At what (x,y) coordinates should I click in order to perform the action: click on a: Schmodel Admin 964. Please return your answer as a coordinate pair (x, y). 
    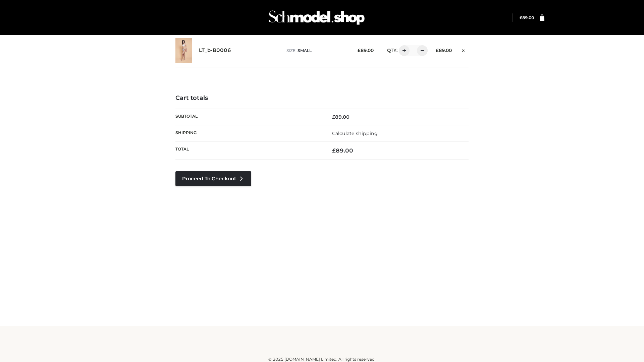
    Looking at the image, I should click on (317, 17).